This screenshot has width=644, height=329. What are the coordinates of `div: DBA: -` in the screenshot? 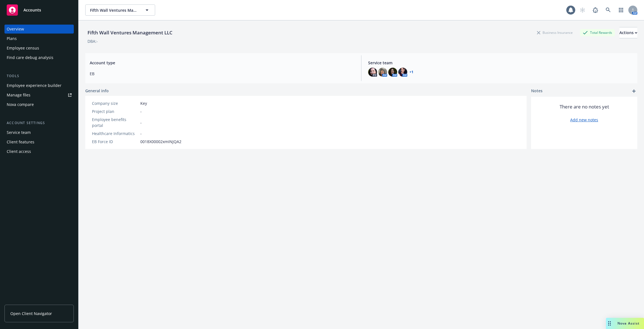 It's located at (92, 41).